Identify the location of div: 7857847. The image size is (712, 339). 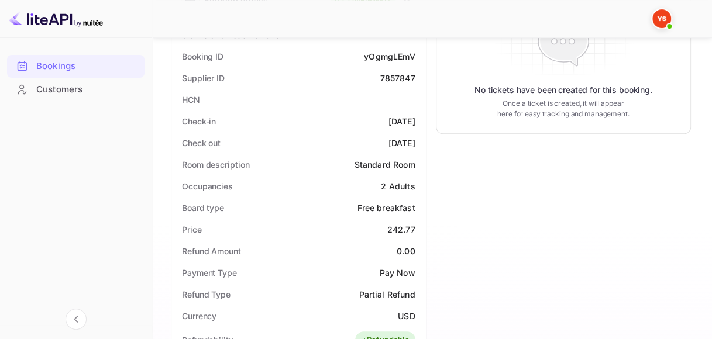
(397, 78).